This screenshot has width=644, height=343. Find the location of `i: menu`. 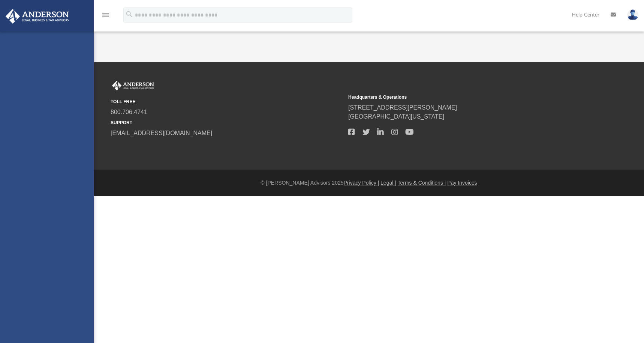

i: menu is located at coordinates (106, 15).